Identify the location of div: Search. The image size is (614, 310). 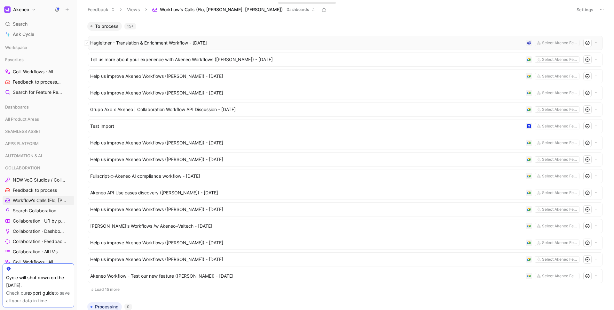
(38, 24).